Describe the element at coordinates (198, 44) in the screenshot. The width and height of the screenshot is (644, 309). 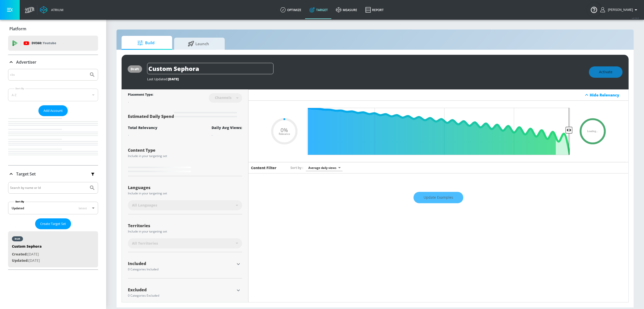
I see `span: Launch` at that location.